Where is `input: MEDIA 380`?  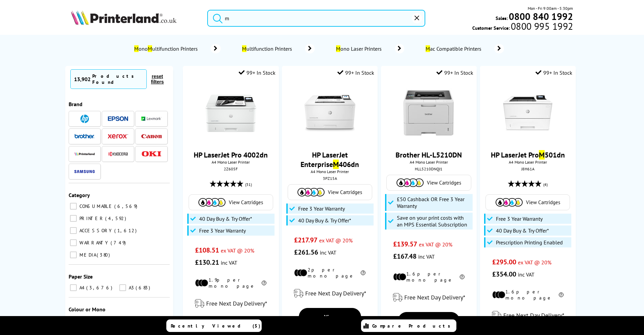
input: MEDIA 380 is located at coordinates (74, 255).